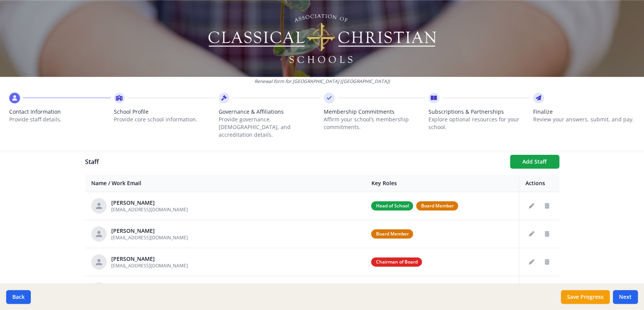  Describe the element at coordinates (584, 120) in the screenshot. I see `p: Review your answers, submit, and pay.` at that location.